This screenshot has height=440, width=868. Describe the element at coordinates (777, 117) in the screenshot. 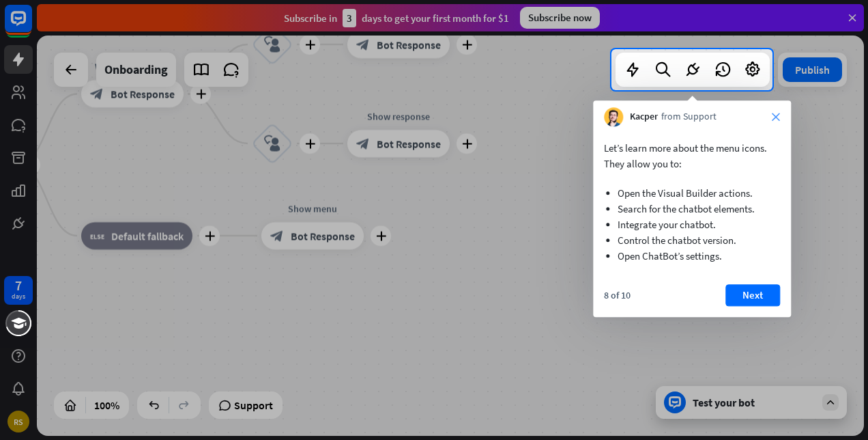

I see `i: close` at that location.